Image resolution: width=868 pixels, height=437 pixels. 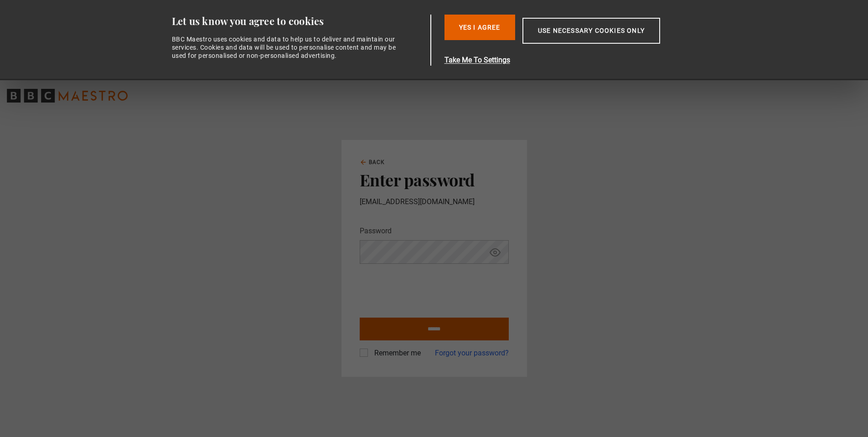 What do you see at coordinates (377, 162) in the screenshot?
I see `span: Back` at bounding box center [377, 162].